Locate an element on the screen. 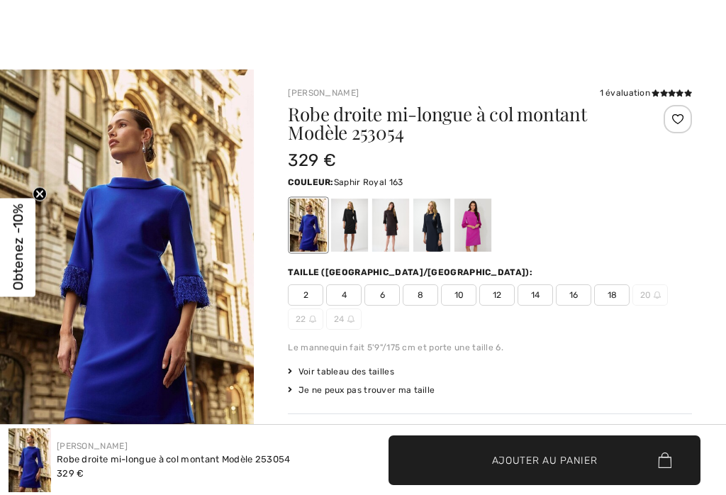  span: 22 is located at coordinates (306, 319).